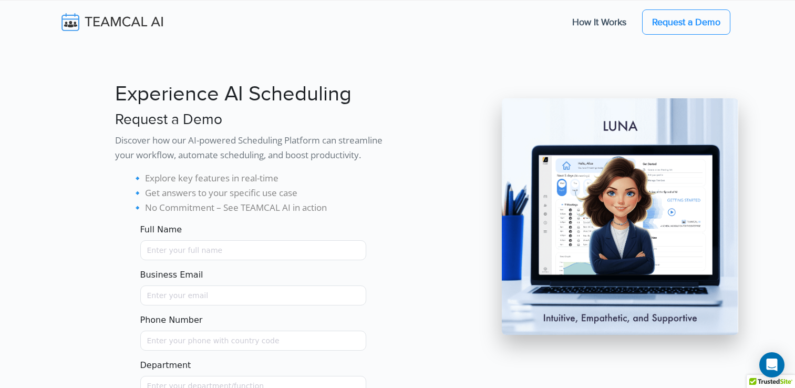  Describe the element at coordinates (772, 365) in the screenshot. I see `div: Open Intercom Messenger` at that location.